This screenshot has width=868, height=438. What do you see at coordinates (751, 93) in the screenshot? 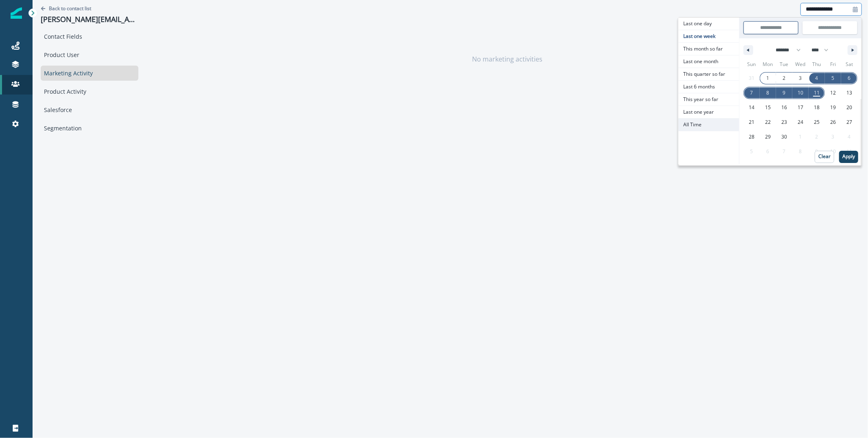
I see `span: 7` at bounding box center [751, 93].